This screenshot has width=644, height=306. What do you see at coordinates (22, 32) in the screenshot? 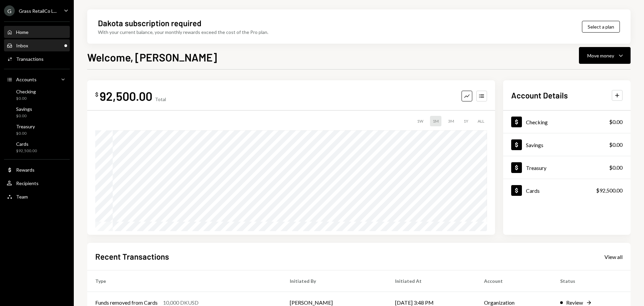
I see `div: Home` at bounding box center [22, 32].